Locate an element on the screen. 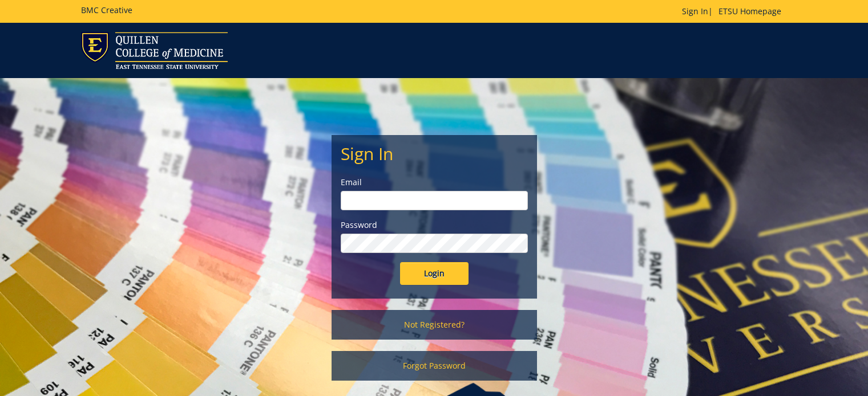  a: ETSU Homepage is located at coordinates (750, 11).